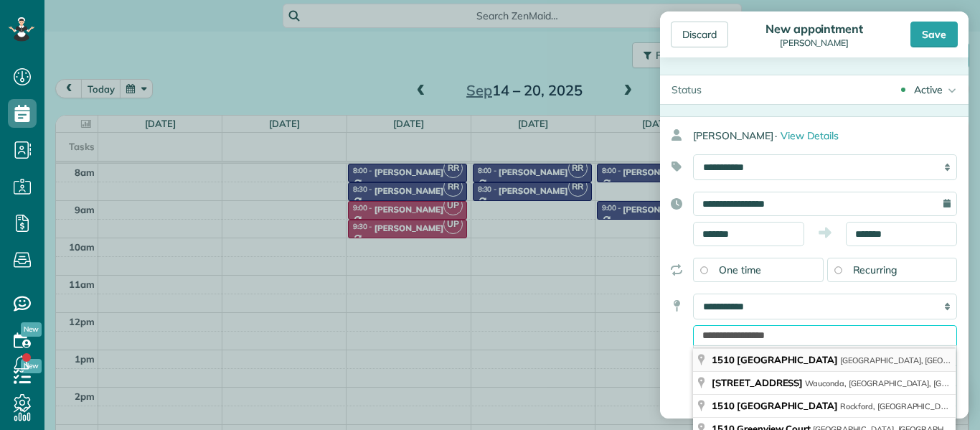 This screenshot has height=430, width=980. I want to click on div: Status, so click(686, 90).